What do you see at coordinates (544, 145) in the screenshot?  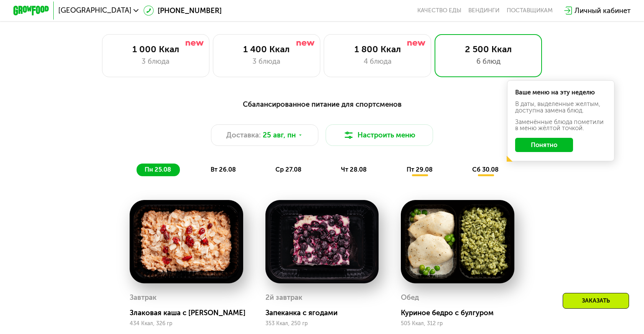 I see `button: Понятно` at bounding box center [544, 145].